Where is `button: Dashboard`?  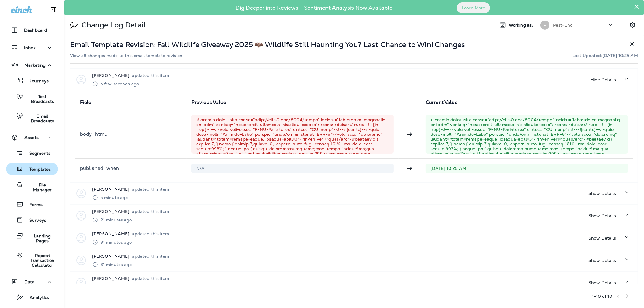 button: Dashboard is located at coordinates (32, 30).